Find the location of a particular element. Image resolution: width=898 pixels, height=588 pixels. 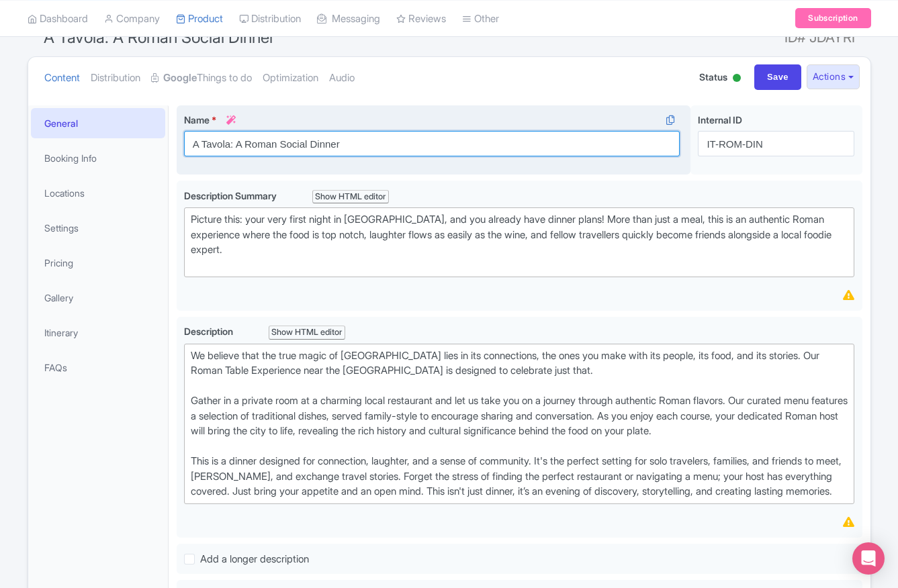

a: Audio is located at coordinates (342, 78).